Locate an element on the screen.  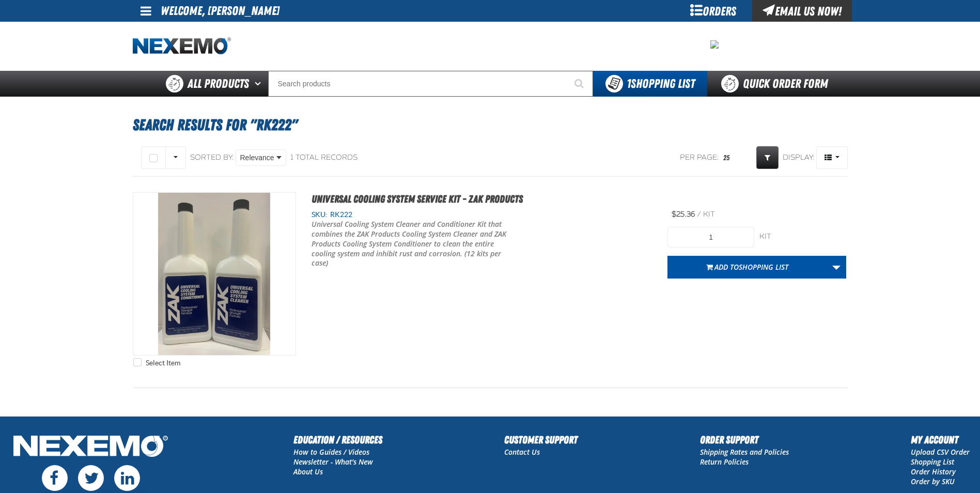
View Details of the Universal Cooling System Service Kit - ZAK Products is located at coordinates (214, 274).